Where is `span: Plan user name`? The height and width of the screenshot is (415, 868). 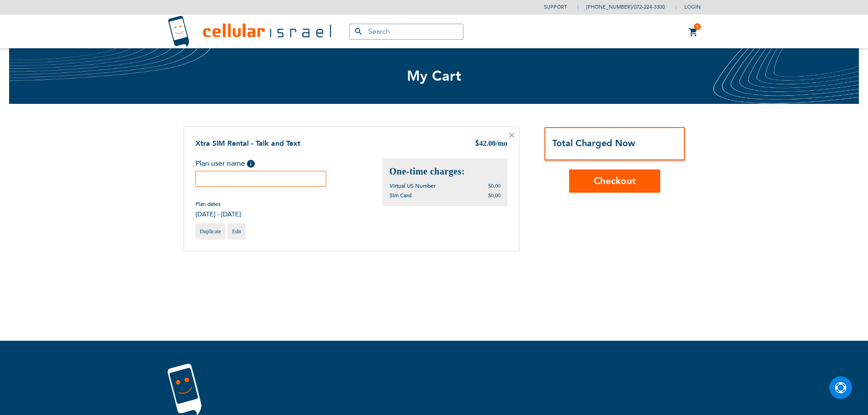 span: Plan user name is located at coordinates (220, 164).